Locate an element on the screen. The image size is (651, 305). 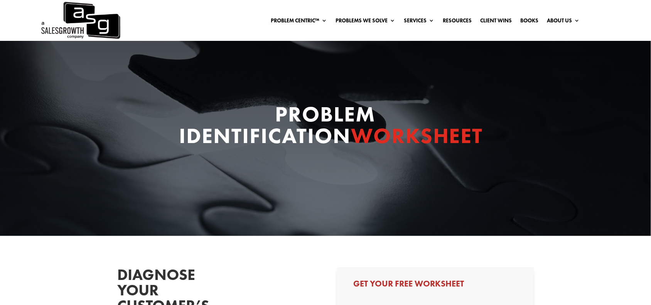
a: Books is located at coordinates (529, 22).